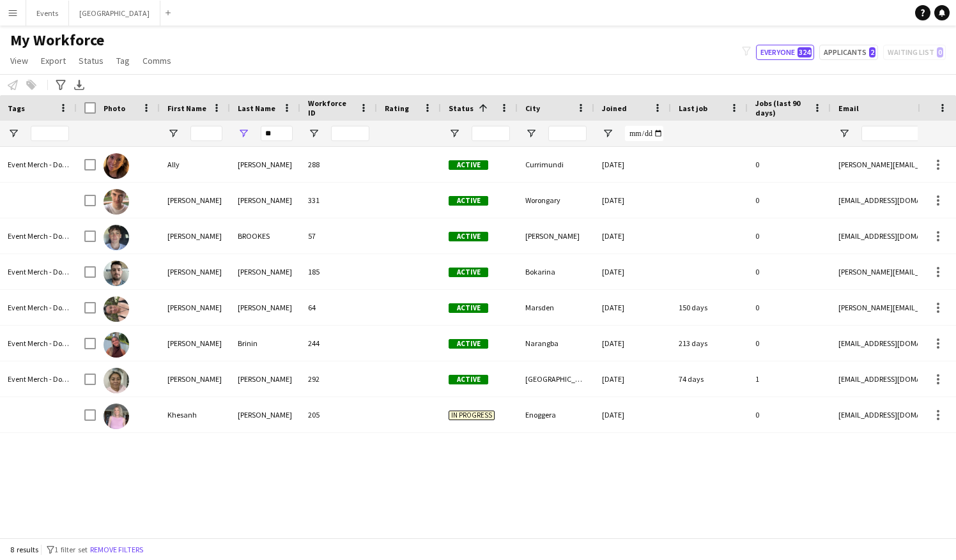 The height and width of the screenshot is (560, 956). What do you see at coordinates (116, 237) in the screenshot?
I see `img: Jacob BROOKES` at bounding box center [116, 237].